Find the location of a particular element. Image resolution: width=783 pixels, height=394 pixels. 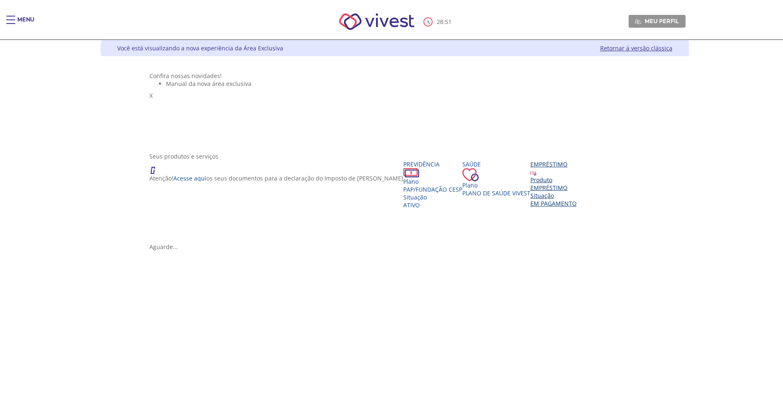

a: Saúde PlanoPlano de Saúde VIVEST is located at coordinates (496, 178).